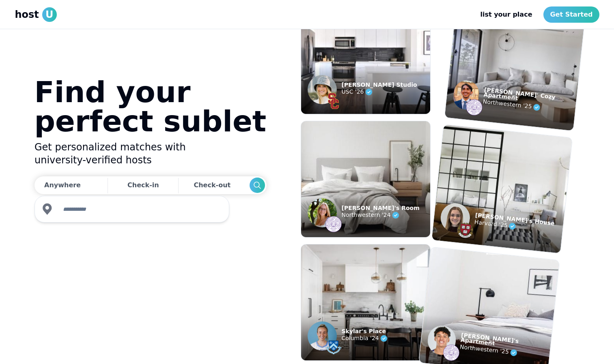  I want to click on a: list your place, so click(506, 14).